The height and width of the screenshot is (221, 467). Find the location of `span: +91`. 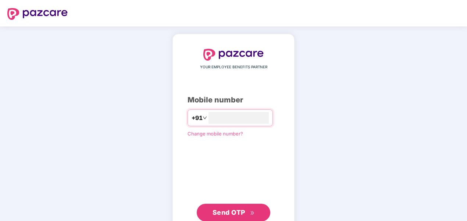

span: +91 is located at coordinates (197, 118).